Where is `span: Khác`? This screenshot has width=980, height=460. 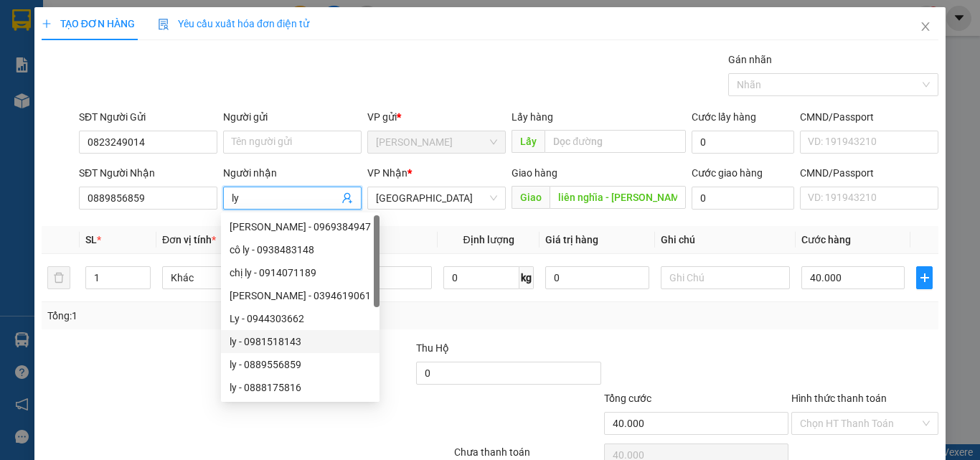 span: Khác is located at coordinates (227, 278).